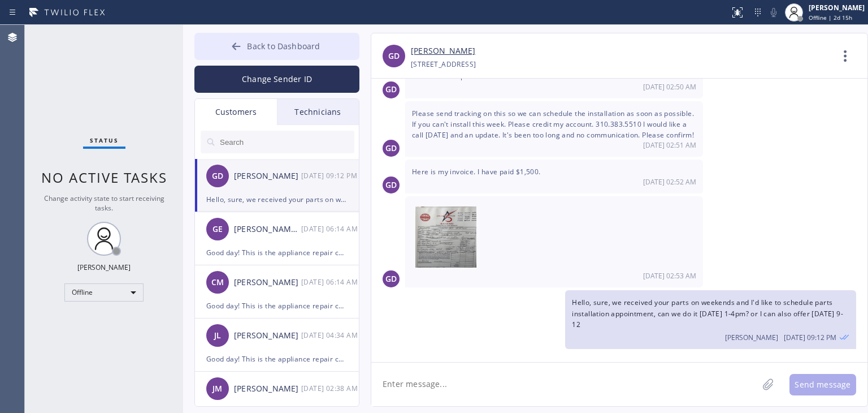 This screenshot has height=413, width=868. I want to click on button: Send message, so click(823, 385).